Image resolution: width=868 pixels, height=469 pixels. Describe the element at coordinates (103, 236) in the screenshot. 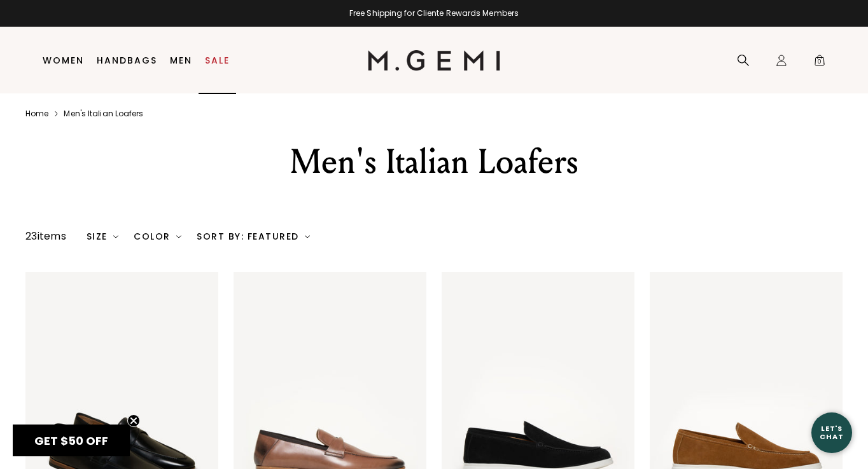

I see `div: Size` at that location.